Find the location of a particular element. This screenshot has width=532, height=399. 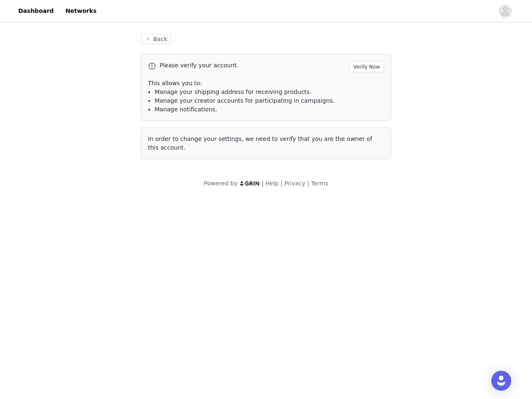

p: This allows you to: is located at coordinates (266, 83).